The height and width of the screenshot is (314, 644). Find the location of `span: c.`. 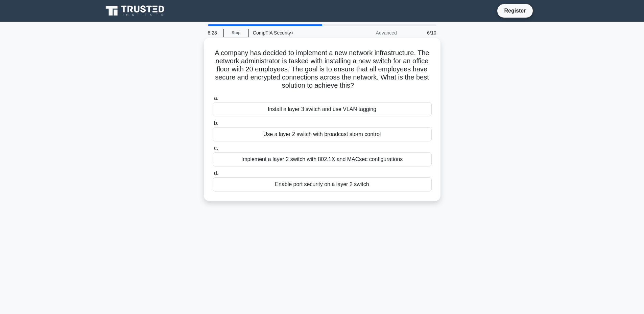

span: c. is located at coordinates (216, 148).